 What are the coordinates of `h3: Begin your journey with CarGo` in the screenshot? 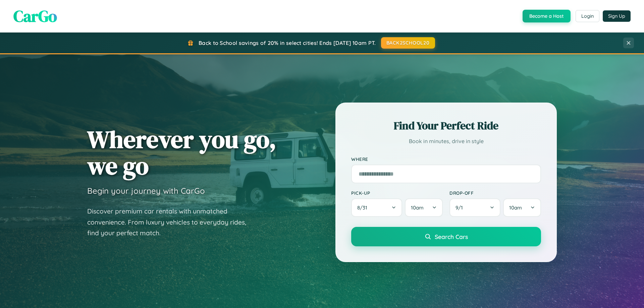 It's located at (146, 191).